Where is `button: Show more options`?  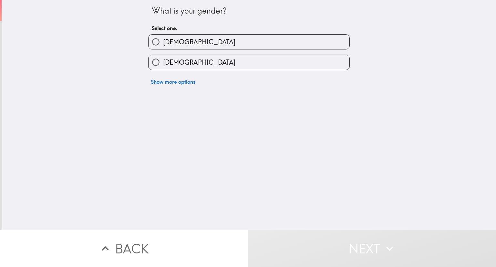
button: Show more options is located at coordinates (173, 82).